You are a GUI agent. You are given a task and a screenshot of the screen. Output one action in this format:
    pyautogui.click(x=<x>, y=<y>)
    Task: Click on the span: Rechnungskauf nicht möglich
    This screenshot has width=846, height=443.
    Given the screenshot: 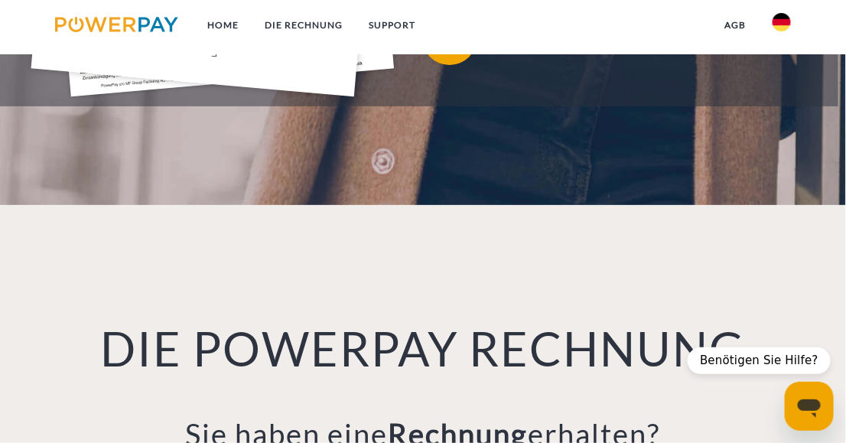 What is the action you would take?
    pyautogui.click(x=611, y=37)
    